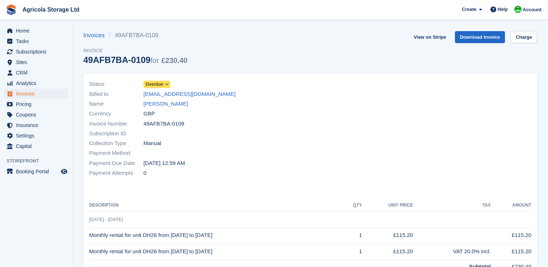  Describe the element at coordinates (430, 37) in the screenshot. I see `a: View on Stripe` at that location.